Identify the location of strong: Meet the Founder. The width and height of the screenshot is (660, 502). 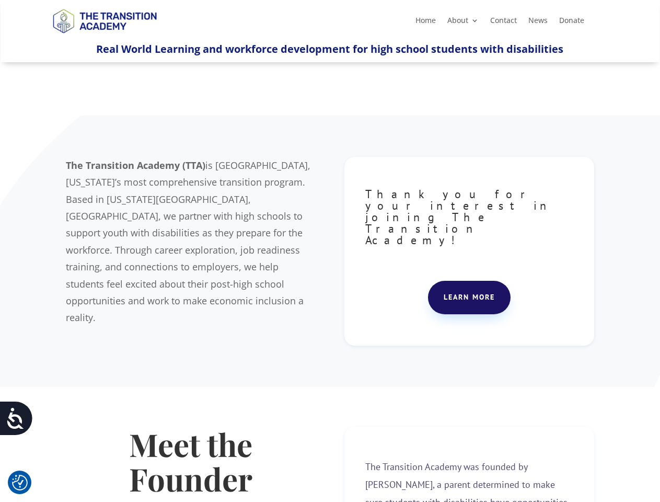
(191, 461).